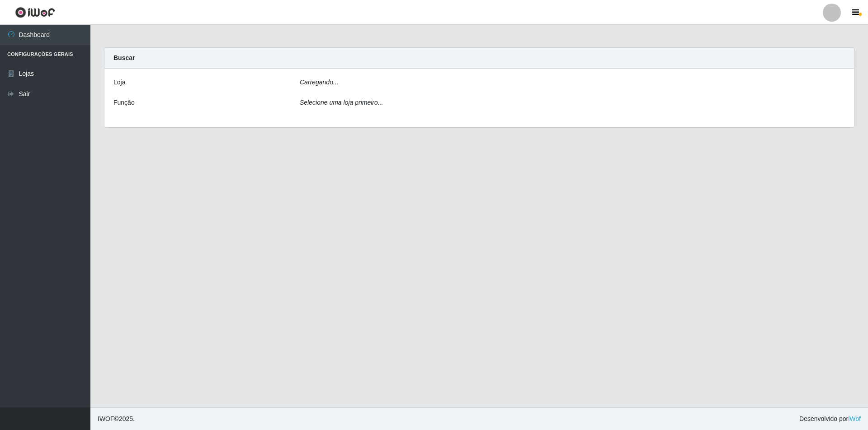 Image resolution: width=868 pixels, height=430 pixels. What do you see at coordinates (116, 419) in the screenshot?
I see `span: © 2025 .` at bounding box center [116, 419].